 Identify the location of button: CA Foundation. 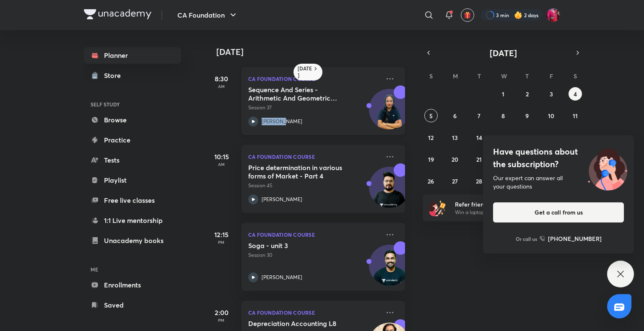
(208, 15).